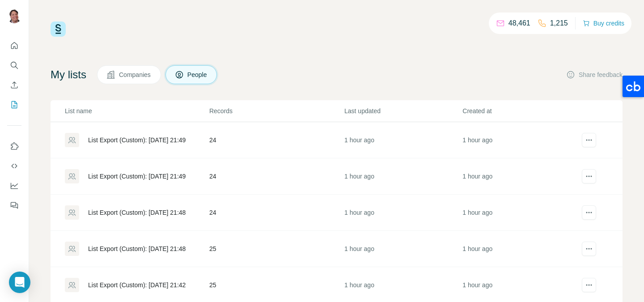 The image size is (644, 302). I want to click on p: 1,215, so click(559, 23).